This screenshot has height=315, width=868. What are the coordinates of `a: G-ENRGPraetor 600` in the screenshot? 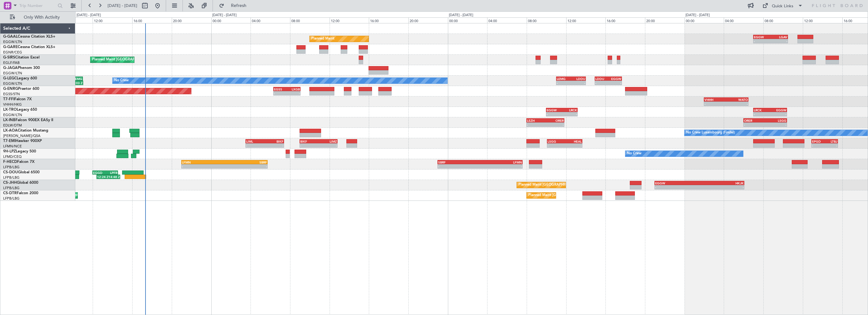 It's located at (21, 89).